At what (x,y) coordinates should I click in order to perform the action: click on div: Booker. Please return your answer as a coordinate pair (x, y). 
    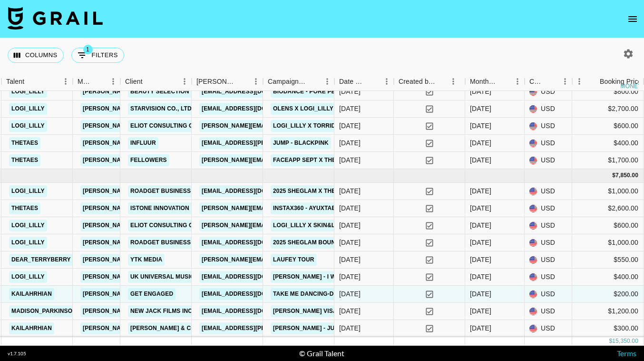
    Looking at the image, I should click on (228, 81).